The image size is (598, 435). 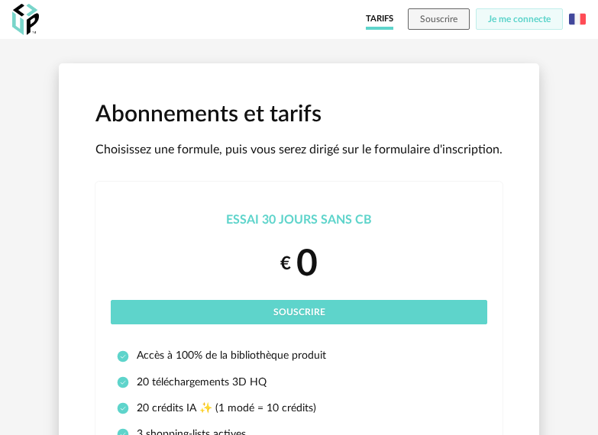 I want to click on a: Souscrire, so click(x=438, y=19).